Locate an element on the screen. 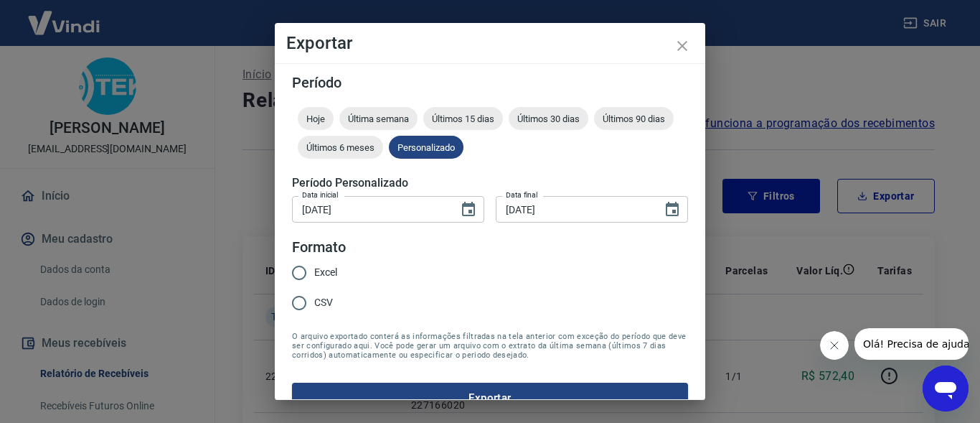 Image resolution: width=980 pixels, height=423 pixels. span: Excel is located at coordinates (326, 272).